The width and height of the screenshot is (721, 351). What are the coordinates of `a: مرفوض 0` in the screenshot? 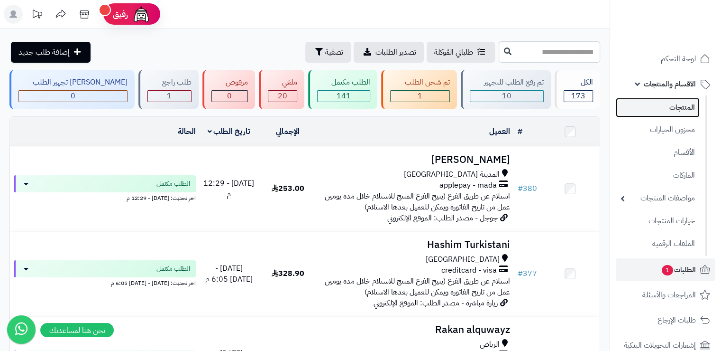 It's located at (229, 89).